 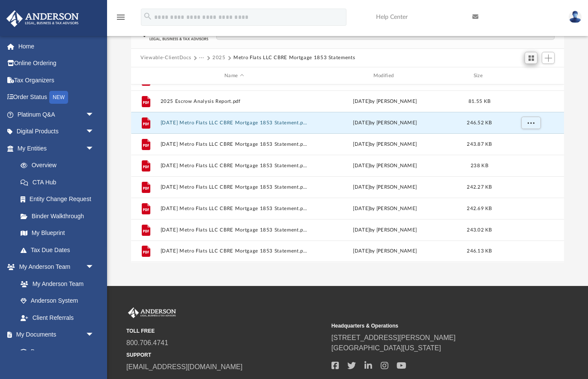 What do you see at coordinates (59, 250) in the screenshot?
I see `a: Tax Due Dates` at bounding box center [59, 250].